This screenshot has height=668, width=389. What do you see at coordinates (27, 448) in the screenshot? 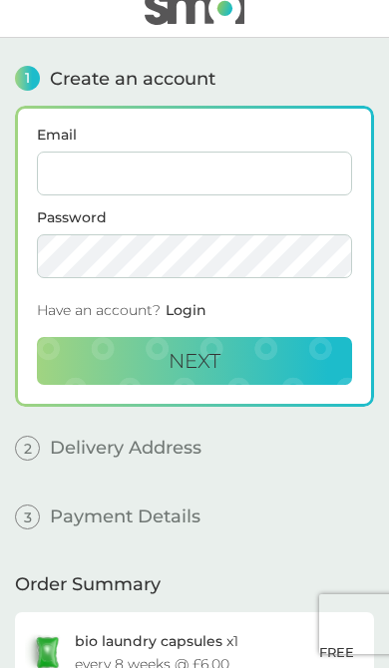
I see `span: 2` at bounding box center [27, 448].